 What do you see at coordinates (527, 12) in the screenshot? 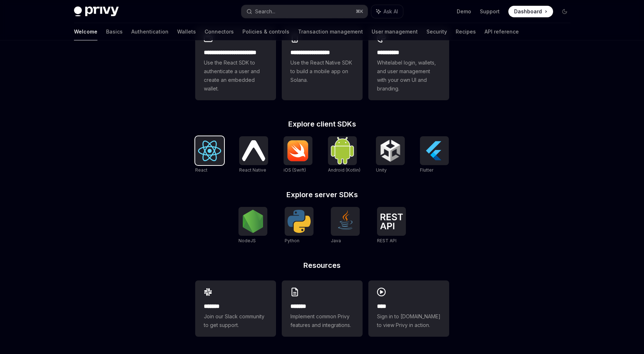
I see `span: Dashboard` at bounding box center [527, 12].